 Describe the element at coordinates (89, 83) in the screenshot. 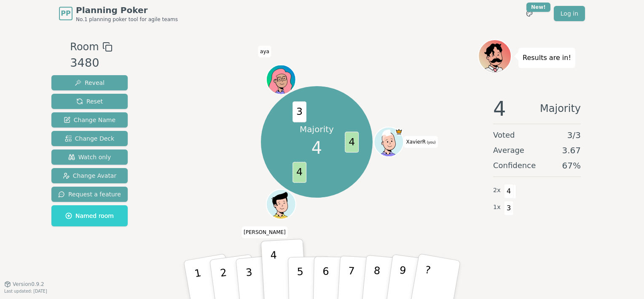

I see `span: Reveal` at that location.